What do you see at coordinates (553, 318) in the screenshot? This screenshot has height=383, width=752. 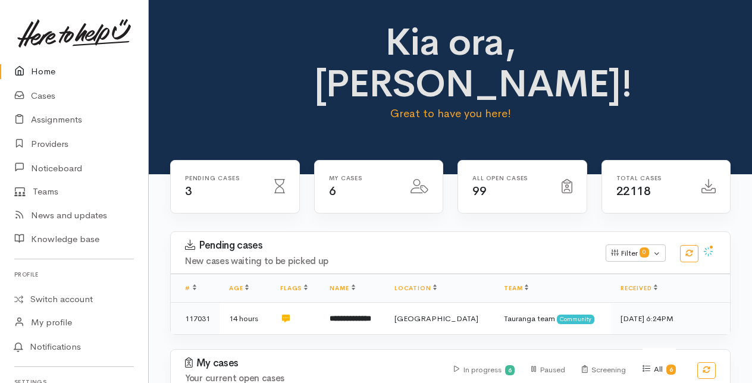 I see `td: Tauranga team` at bounding box center [553, 318].